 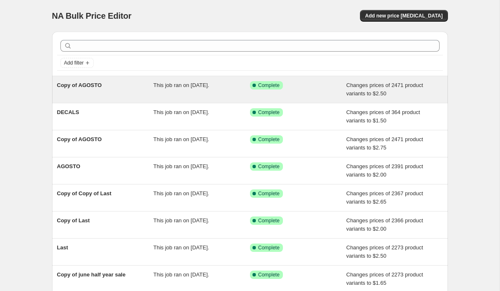 What do you see at coordinates (385, 198) in the screenshot?
I see `span: Changes prices of 2367 product variants to $2.65` at bounding box center [385, 198].